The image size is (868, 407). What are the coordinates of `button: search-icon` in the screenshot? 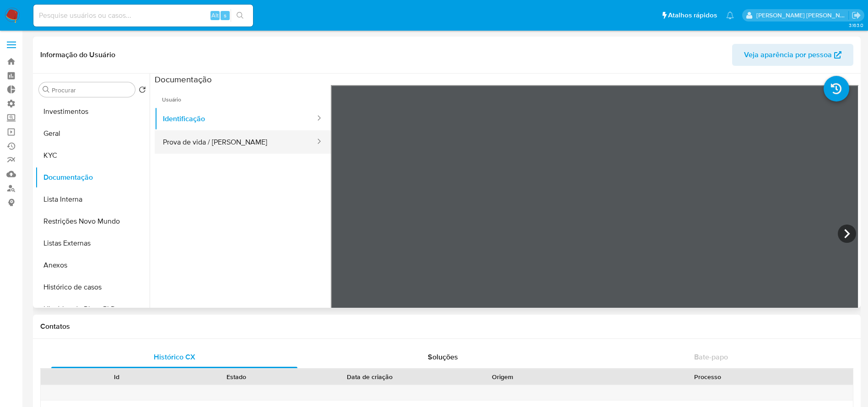 It's located at (240, 15).